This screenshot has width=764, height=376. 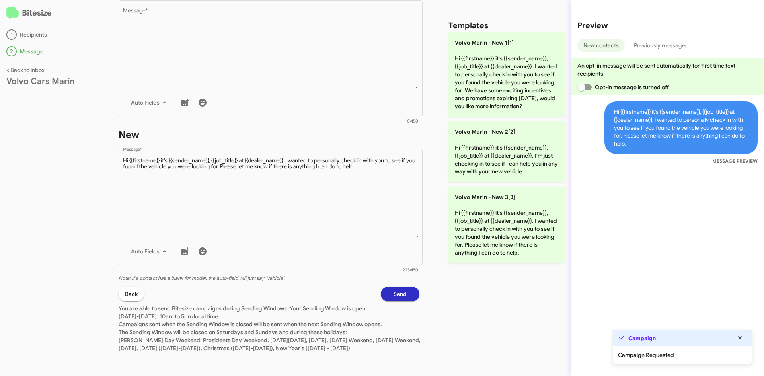 What do you see at coordinates (681, 128) in the screenshot?
I see `span: Hi {{firstname}} it's {{sender_name}}, {{job_title}} at {{dealer_name}}. I wanted to personally c...` at bounding box center [681, 128].